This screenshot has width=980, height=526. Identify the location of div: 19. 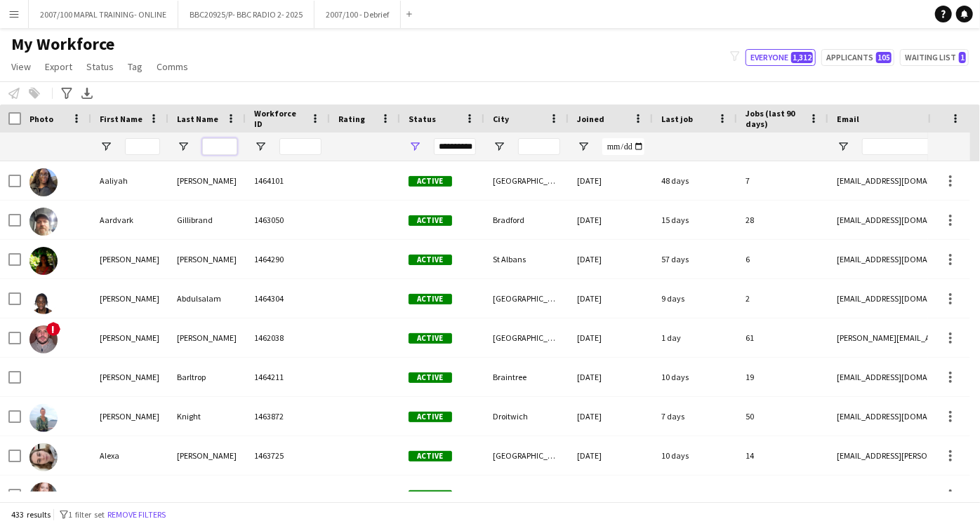
(783, 377).